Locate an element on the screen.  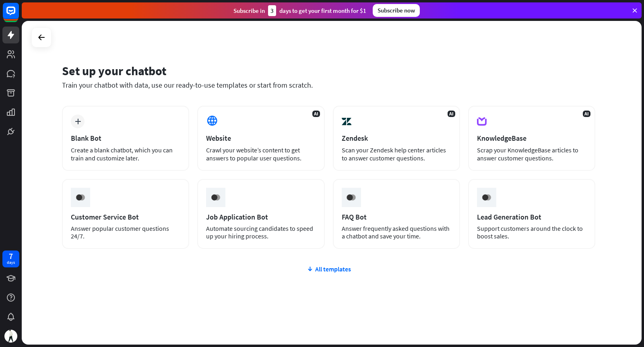
div: Subscribe in days to get your first month for $1 is located at coordinates (300, 10).